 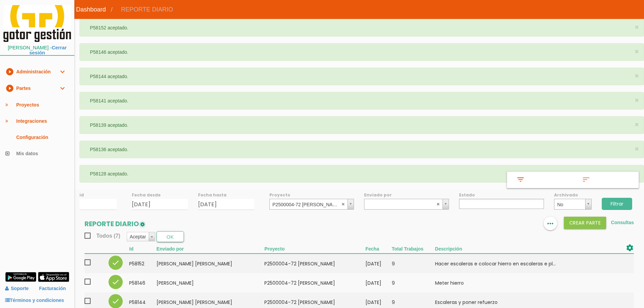 What do you see at coordinates (502, 195) in the screenshot?
I see `label: Estado` at bounding box center [502, 195].